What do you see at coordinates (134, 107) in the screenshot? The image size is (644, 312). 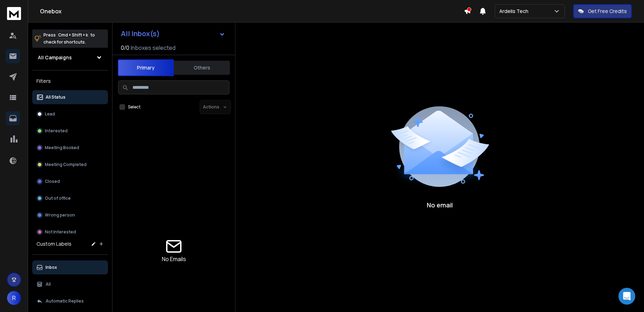 I see `label: Select` at bounding box center [134, 107].